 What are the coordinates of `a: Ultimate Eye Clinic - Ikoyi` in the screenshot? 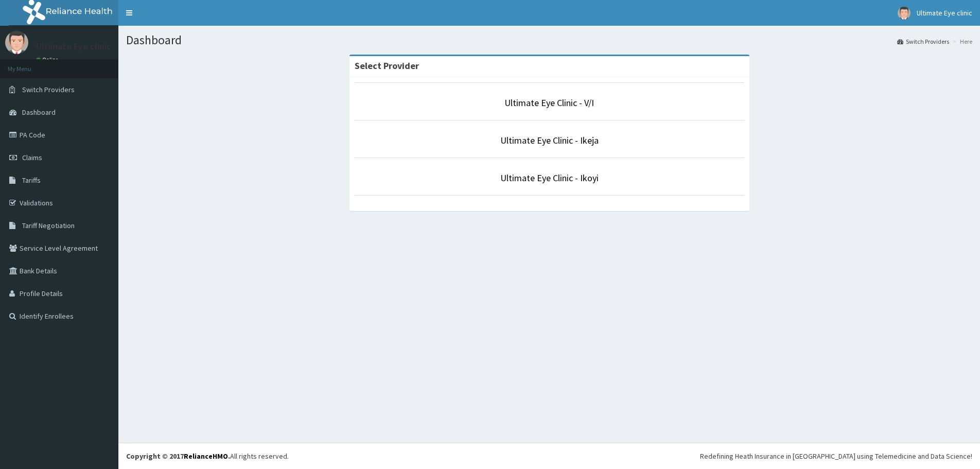 It's located at (549, 178).